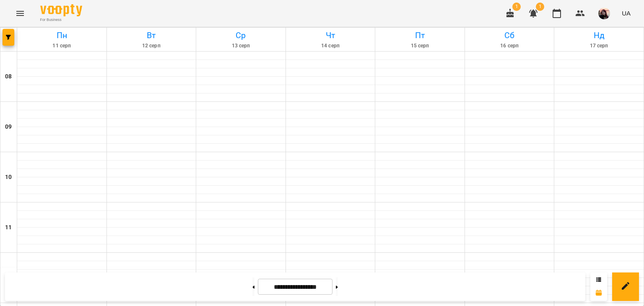 The image size is (644, 306). I want to click on h6: Чт, so click(331, 35).